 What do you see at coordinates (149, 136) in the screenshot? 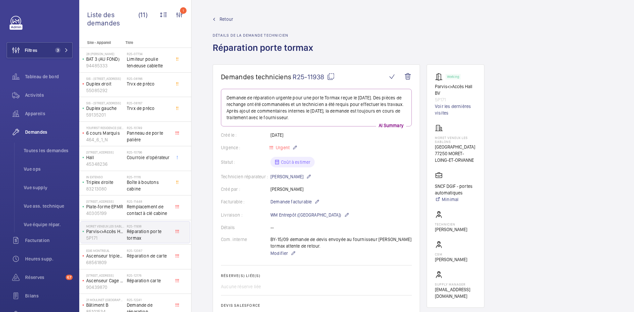
I see `span: Panneau de porte palière` at bounding box center [149, 136].